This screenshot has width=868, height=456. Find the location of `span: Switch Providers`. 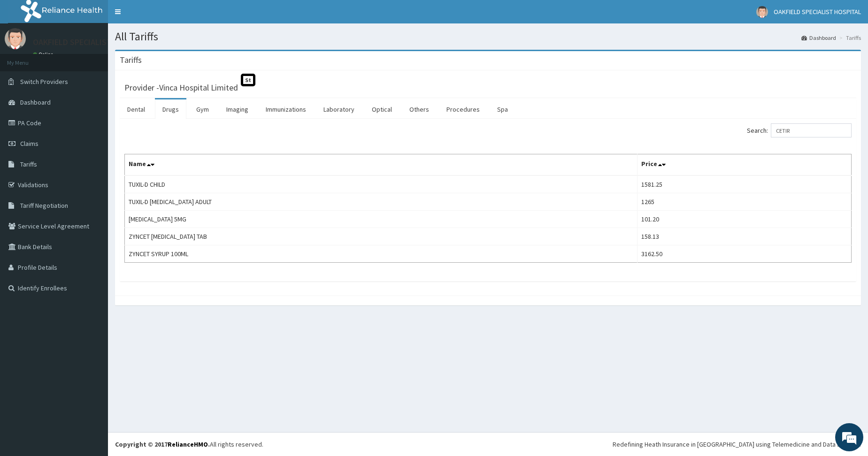

span: Switch Providers is located at coordinates (44, 82).